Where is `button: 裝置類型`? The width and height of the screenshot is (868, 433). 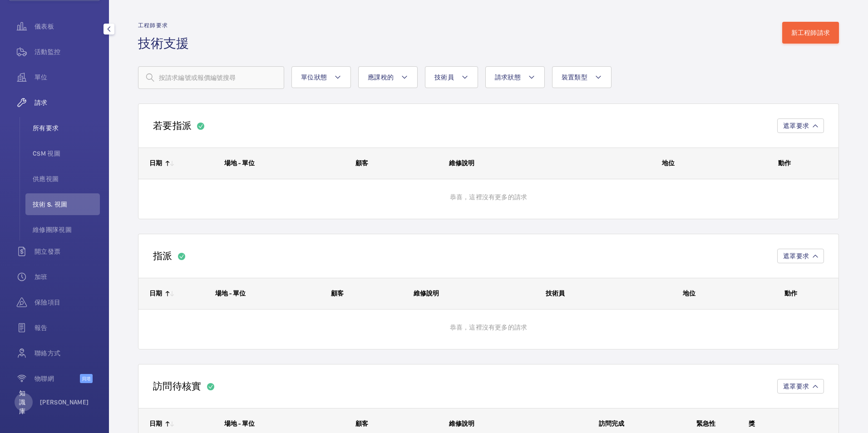
button: 裝置類型 is located at coordinates (581, 77).